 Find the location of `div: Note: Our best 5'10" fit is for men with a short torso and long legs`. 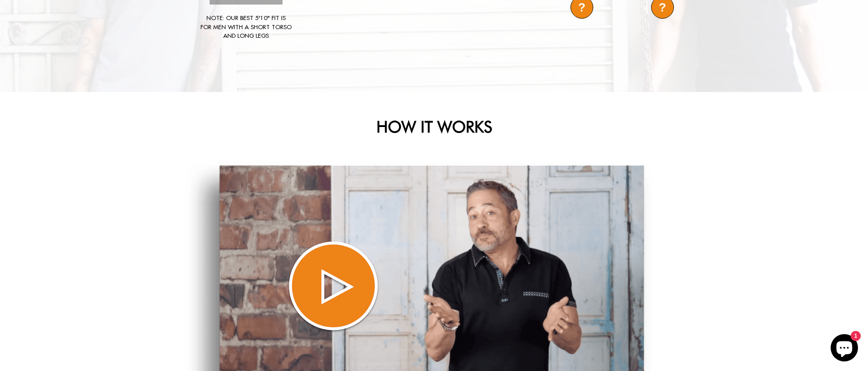

div: Note: Our best 5'10" fit is for men with a short torso and long legs is located at coordinates (246, 27).